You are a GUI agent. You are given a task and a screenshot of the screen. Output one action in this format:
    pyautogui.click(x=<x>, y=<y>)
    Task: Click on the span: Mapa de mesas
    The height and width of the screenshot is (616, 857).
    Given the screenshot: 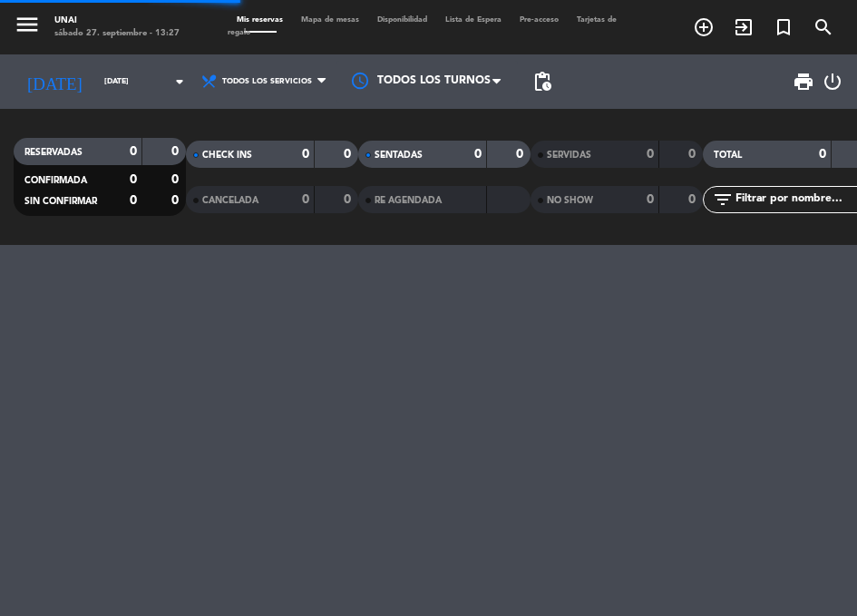 What is the action you would take?
    pyautogui.click(x=330, y=20)
    